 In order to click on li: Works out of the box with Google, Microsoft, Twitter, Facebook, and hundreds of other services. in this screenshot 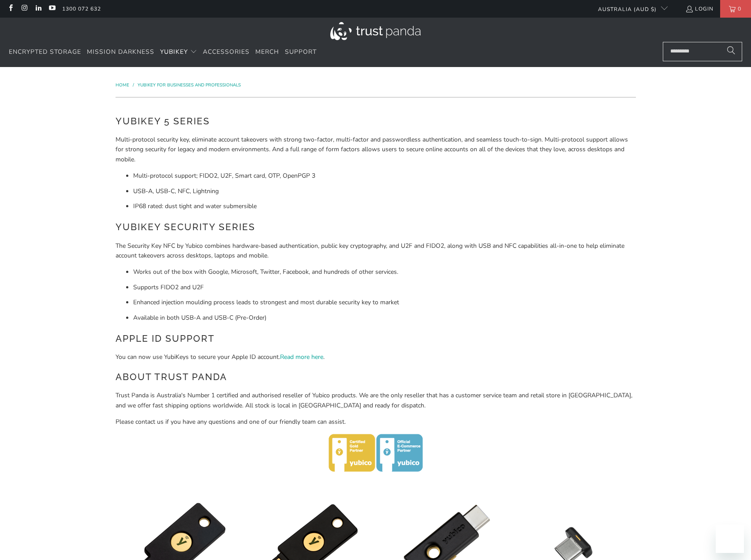, I will do `click(385, 272)`.